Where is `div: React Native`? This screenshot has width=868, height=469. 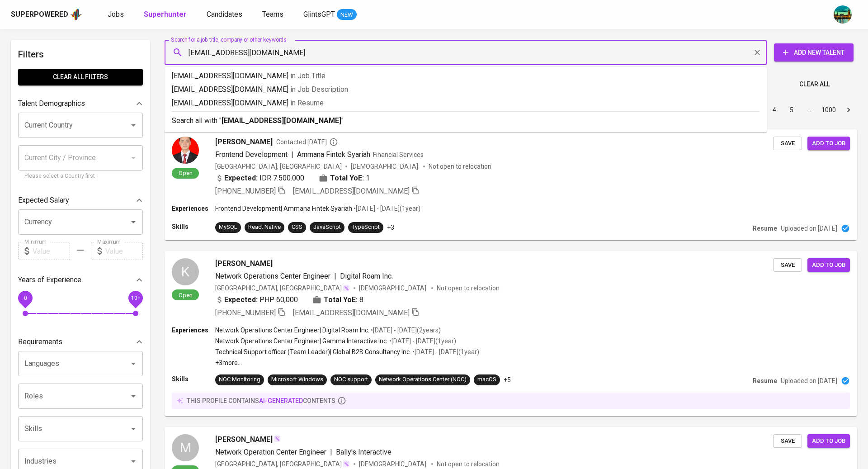 div: React Native is located at coordinates (265, 227).